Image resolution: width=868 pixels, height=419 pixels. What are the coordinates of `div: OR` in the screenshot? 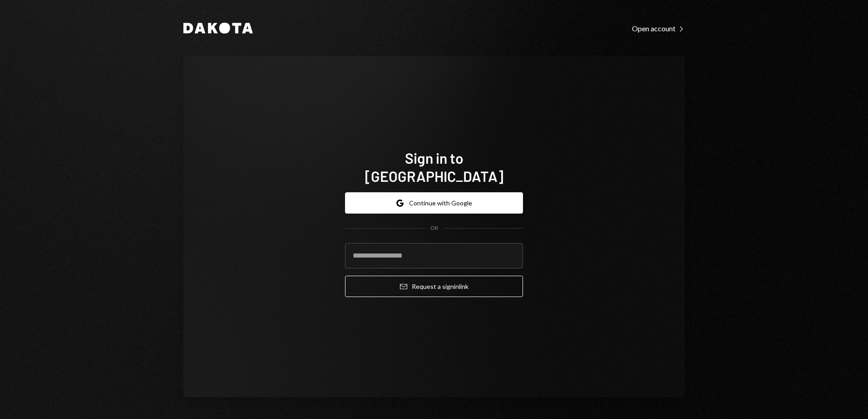 It's located at (434, 228).